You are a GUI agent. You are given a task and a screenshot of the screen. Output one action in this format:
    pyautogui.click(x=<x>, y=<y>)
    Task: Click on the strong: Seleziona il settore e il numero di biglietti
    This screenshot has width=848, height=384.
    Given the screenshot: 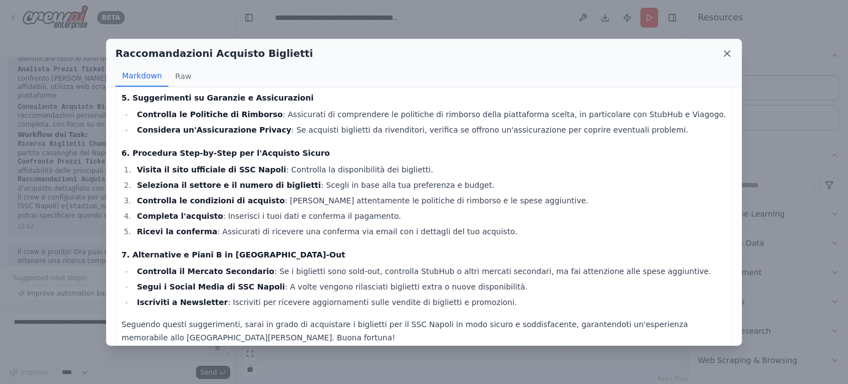 What is the action you would take?
    pyautogui.click(x=229, y=185)
    